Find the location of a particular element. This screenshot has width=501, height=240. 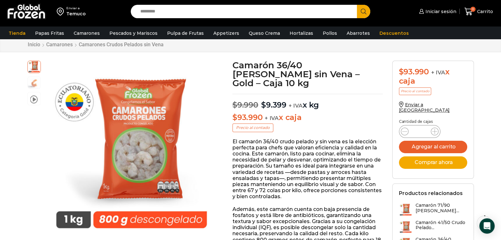

img: PM04004041 is located at coordinates (131, 148).